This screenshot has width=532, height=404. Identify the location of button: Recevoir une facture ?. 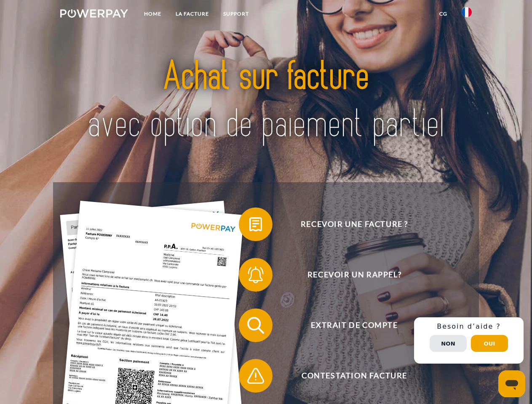
(348, 224).